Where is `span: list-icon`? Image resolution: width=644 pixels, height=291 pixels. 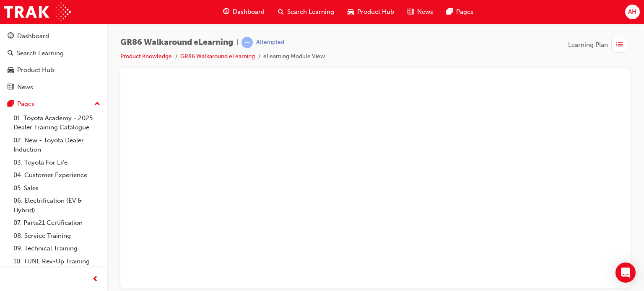 span: list-icon is located at coordinates (619, 45).